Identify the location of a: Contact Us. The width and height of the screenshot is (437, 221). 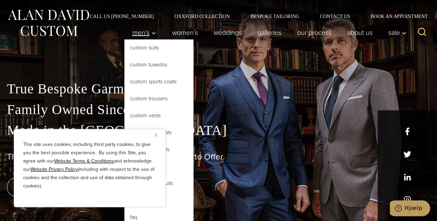
(335, 16).